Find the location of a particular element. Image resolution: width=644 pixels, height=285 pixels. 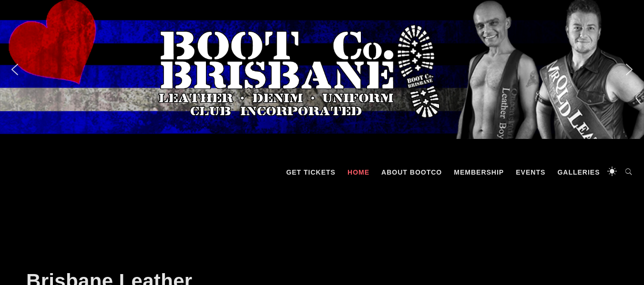

img: next arrow is located at coordinates (629, 69).